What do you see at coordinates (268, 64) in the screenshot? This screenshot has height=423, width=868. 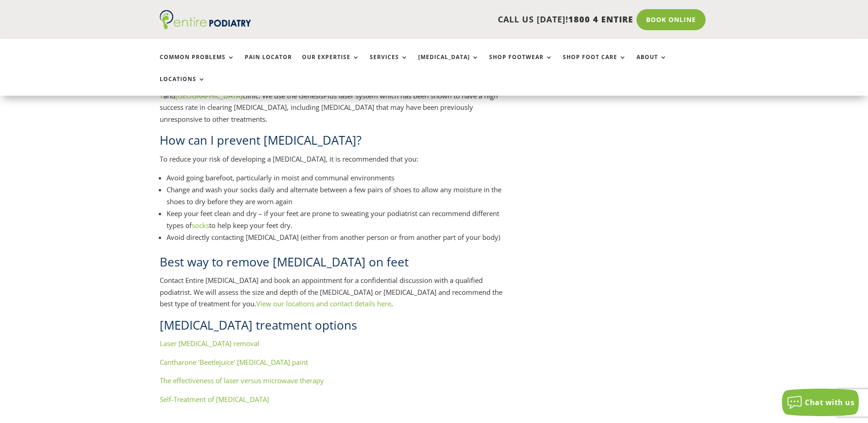 I see `a: Pain Locator` at bounding box center [268, 64].